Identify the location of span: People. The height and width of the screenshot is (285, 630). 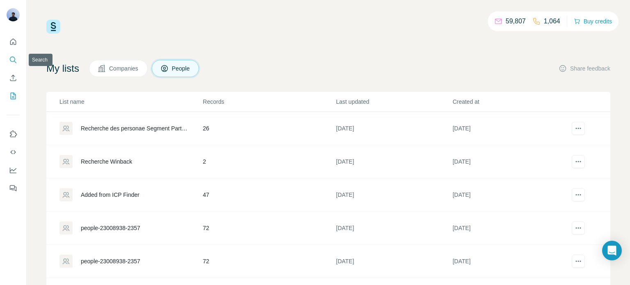
(181, 68).